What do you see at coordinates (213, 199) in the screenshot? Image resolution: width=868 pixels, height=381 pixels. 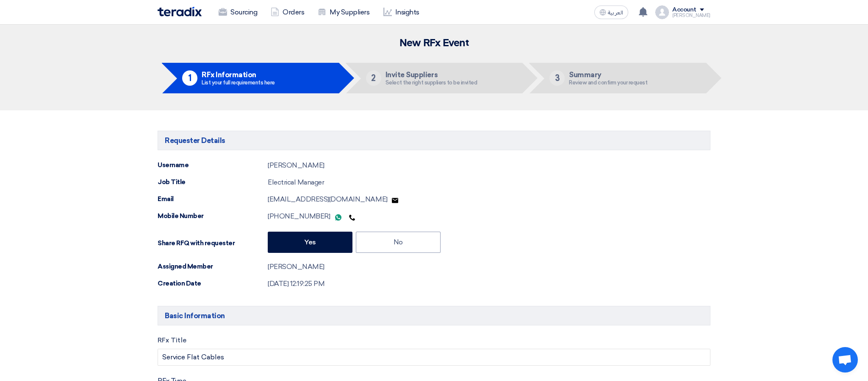 I see `div: Email` at bounding box center [213, 199].